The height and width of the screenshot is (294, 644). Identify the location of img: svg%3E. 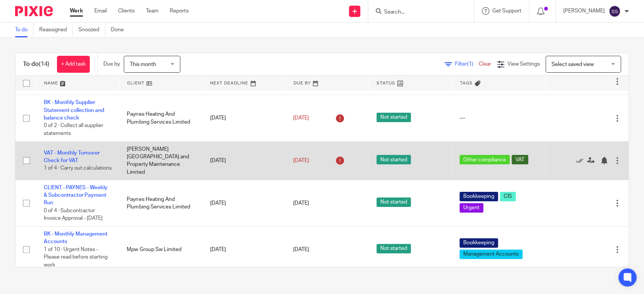
(614, 11).